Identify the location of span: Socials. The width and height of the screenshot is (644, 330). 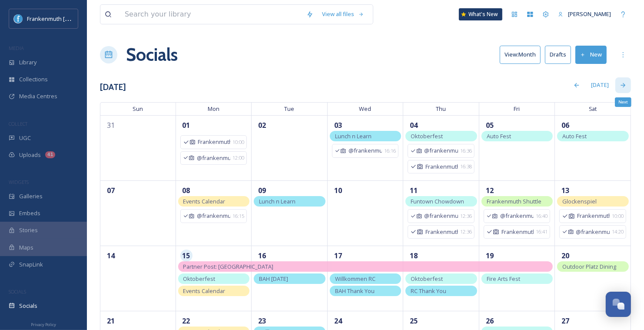
(28, 306).